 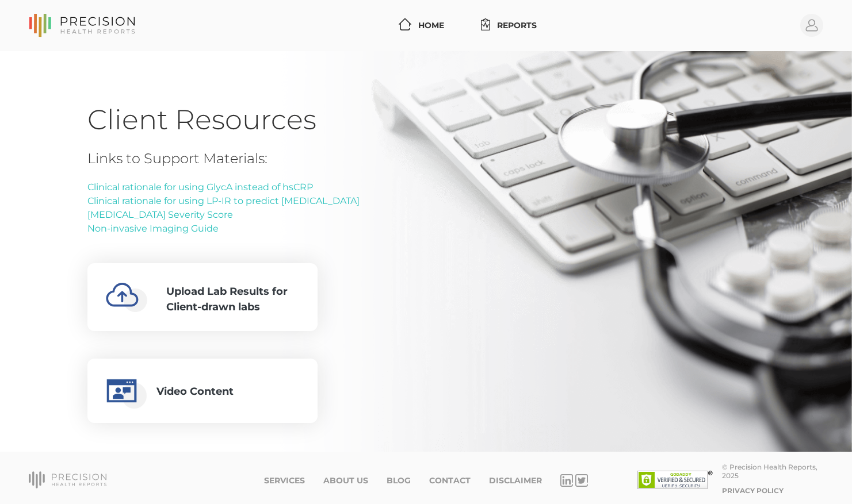 What do you see at coordinates (752, 490) in the screenshot?
I see `a: Privacy Policy` at bounding box center [752, 490].